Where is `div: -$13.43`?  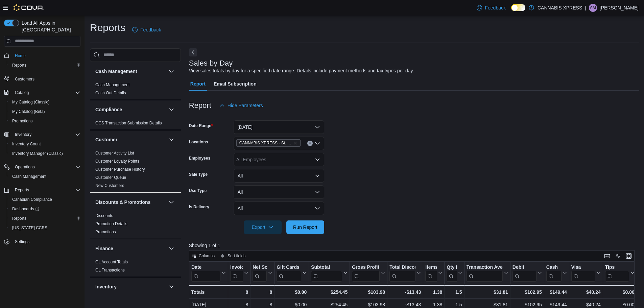 div: -$13.43 is located at coordinates (405, 292).